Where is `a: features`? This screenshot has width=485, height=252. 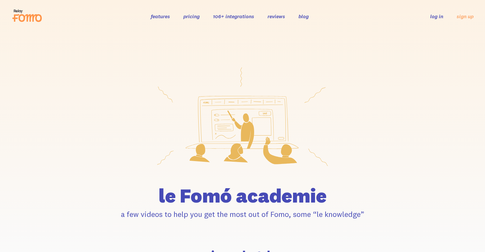 a: features is located at coordinates (161, 16).